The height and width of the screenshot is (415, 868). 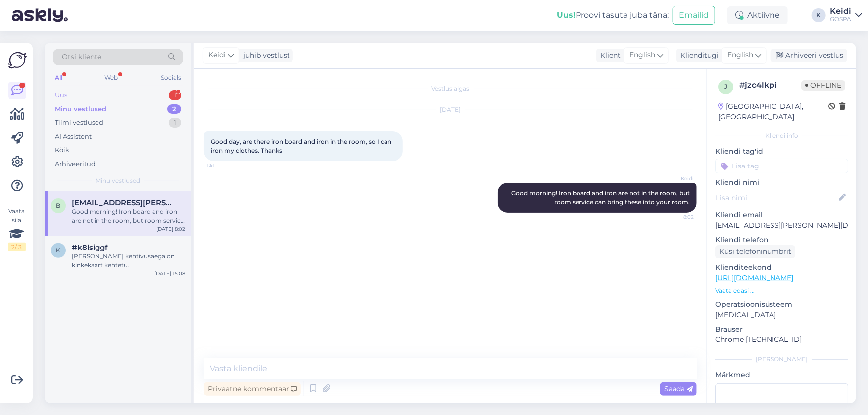 What do you see at coordinates (90, 247) in the screenshot?
I see `span: #k8lsiggf` at bounding box center [90, 247].